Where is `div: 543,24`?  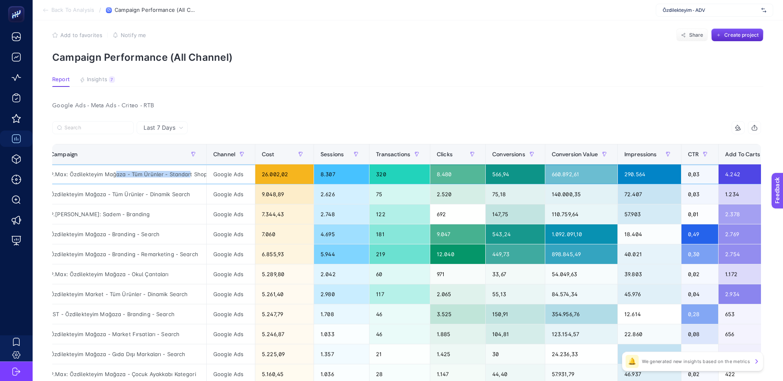
div: 543,24 is located at coordinates (515, 234).